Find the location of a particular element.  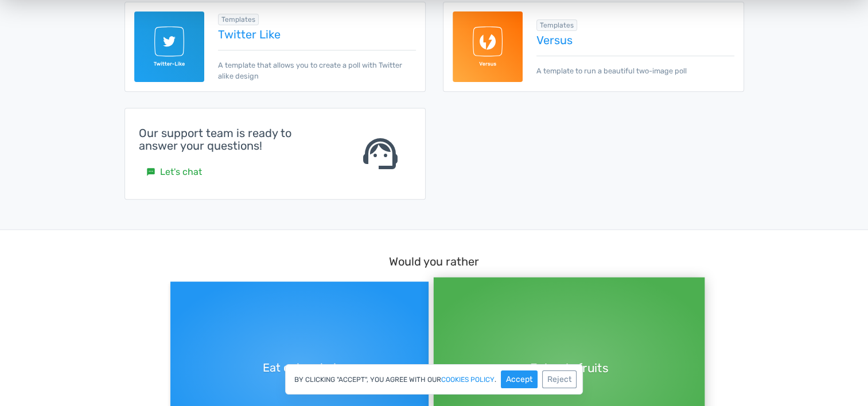

div: Outline is located at coordinates (86, 9).